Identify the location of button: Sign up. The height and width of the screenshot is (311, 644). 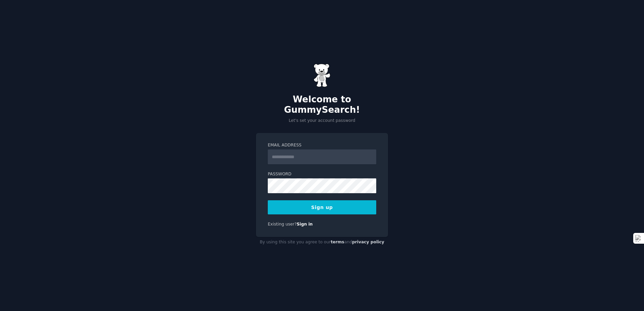
(322, 207).